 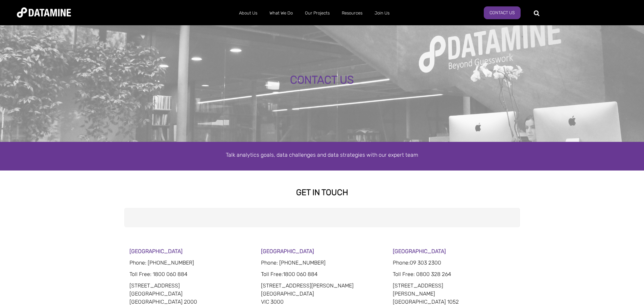 I want to click on strong: GET IN TOUCH, so click(x=322, y=193).